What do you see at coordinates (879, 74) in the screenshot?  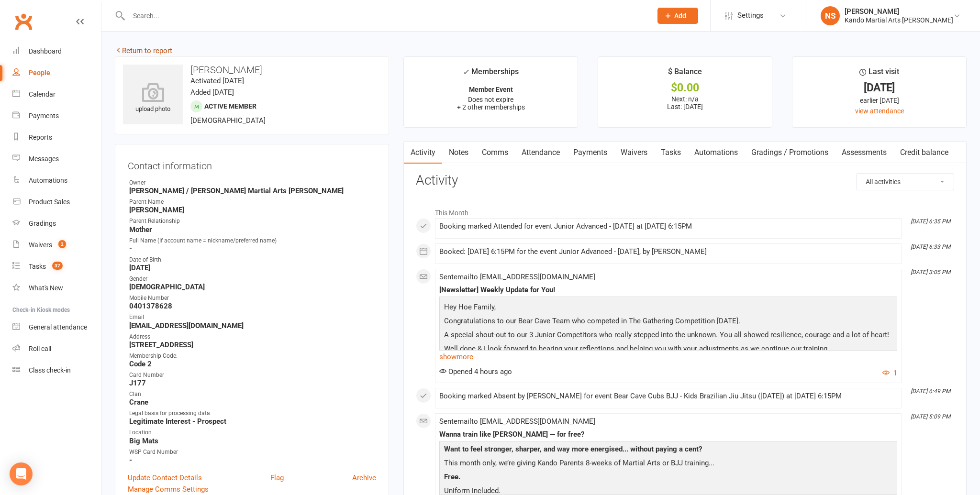 I see `div: Last visit` at bounding box center [879, 74].